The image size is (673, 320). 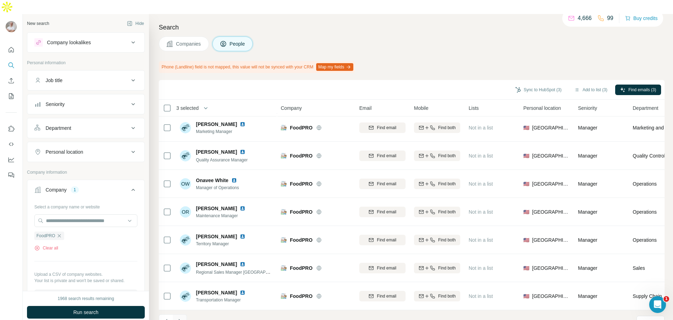 I want to click on span: Run search, so click(x=86, y=312).